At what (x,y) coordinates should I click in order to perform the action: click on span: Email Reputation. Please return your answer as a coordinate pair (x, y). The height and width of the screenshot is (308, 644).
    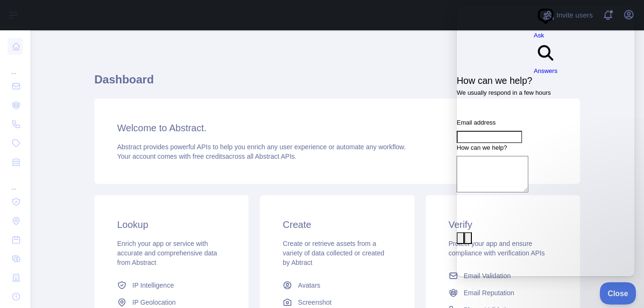
    Looking at the image, I should click on (489, 293).